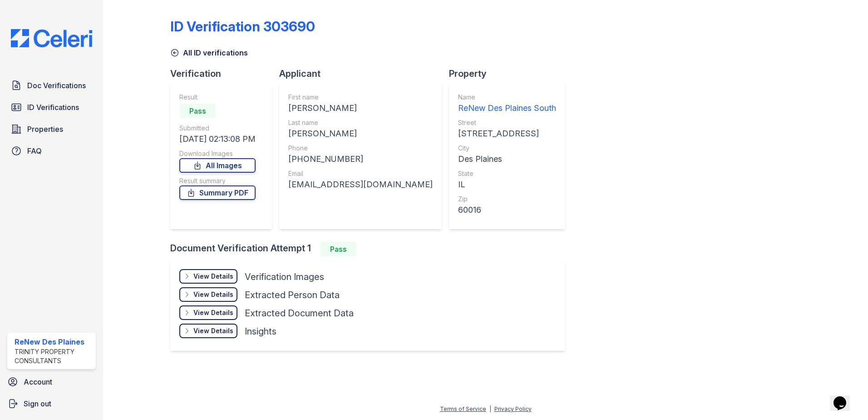 This screenshot has height=420, width=868. What do you see at coordinates (463, 409) in the screenshot?
I see `a: Terms of Service` at bounding box center [463, 409].